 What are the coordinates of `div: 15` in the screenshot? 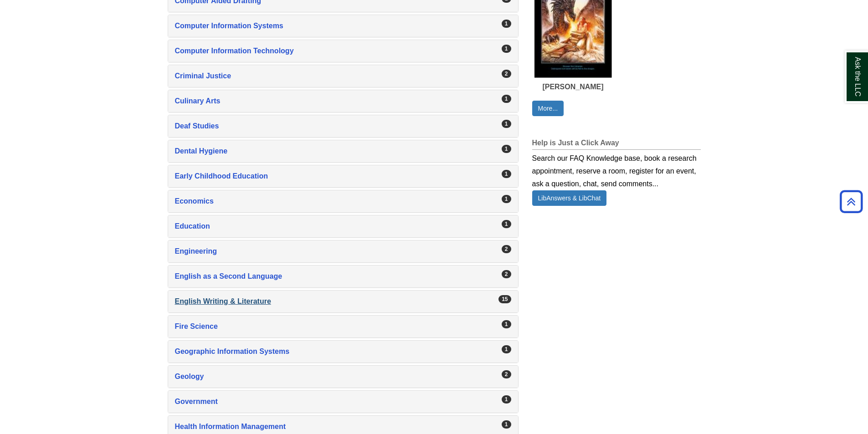 It's located at (505, 299).